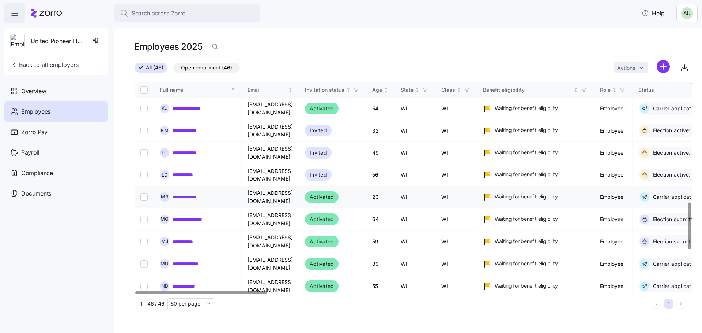  Describe the element at coordinates (165, 131) in the screenshot. I see `span: K M` at that location.